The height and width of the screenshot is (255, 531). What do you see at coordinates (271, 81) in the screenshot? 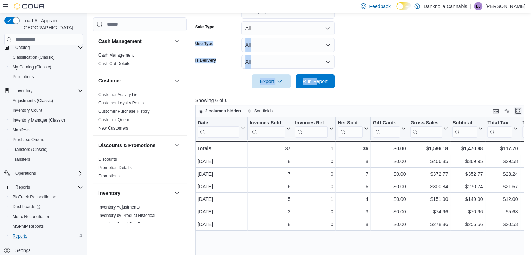
I see `span: Export` at bounding box center [271, 81].